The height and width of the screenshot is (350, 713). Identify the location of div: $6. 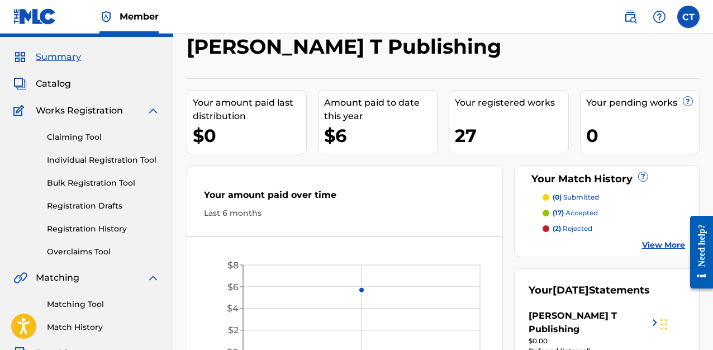
(380, 135).